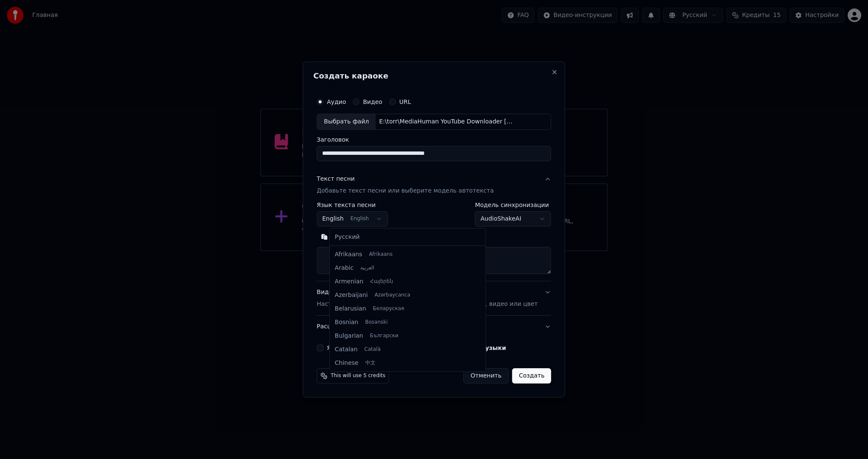 The image size is (868, 459). Describe the element at coordinates (352, 295) in the screenshot. I see `span: Azerbaijani` at that location.